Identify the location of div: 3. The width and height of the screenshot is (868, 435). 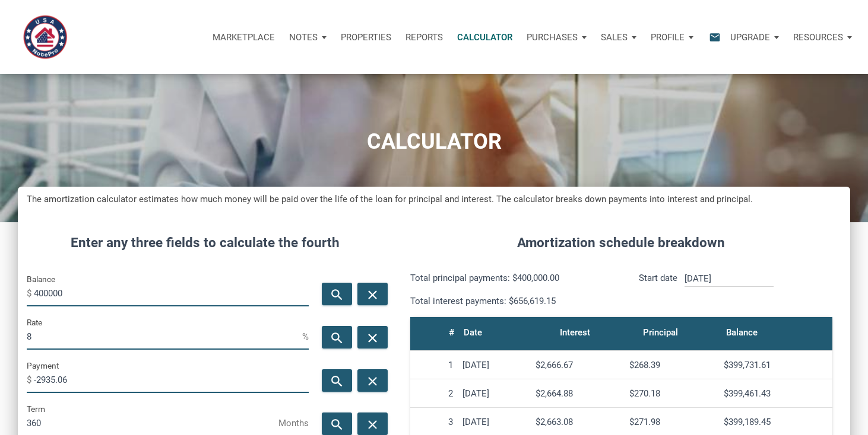
(434, 422).